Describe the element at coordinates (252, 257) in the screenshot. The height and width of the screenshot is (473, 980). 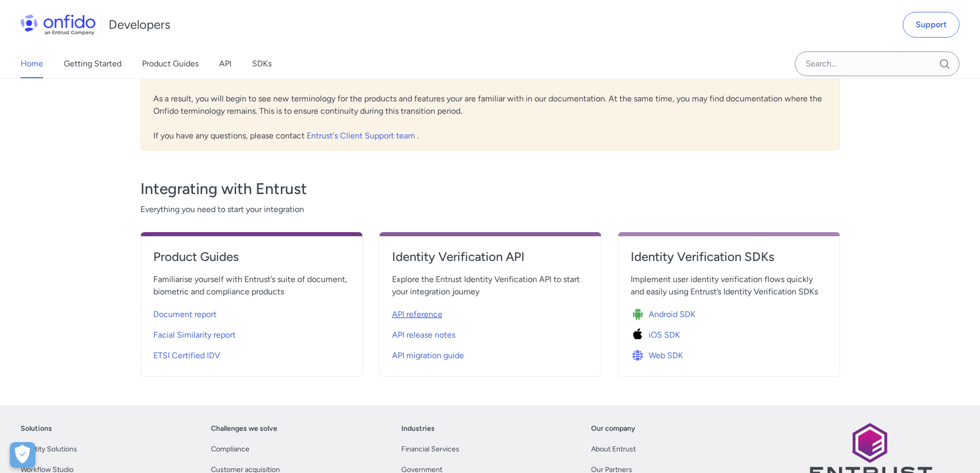
I see `h4: Product Guides` at that location.